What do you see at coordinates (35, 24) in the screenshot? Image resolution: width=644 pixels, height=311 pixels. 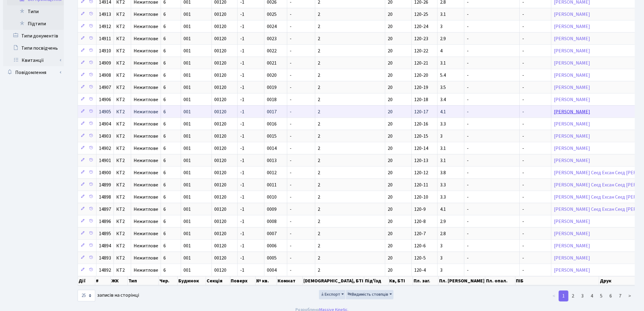 I see `a: Підтипи` at bounding box center [35, 24].